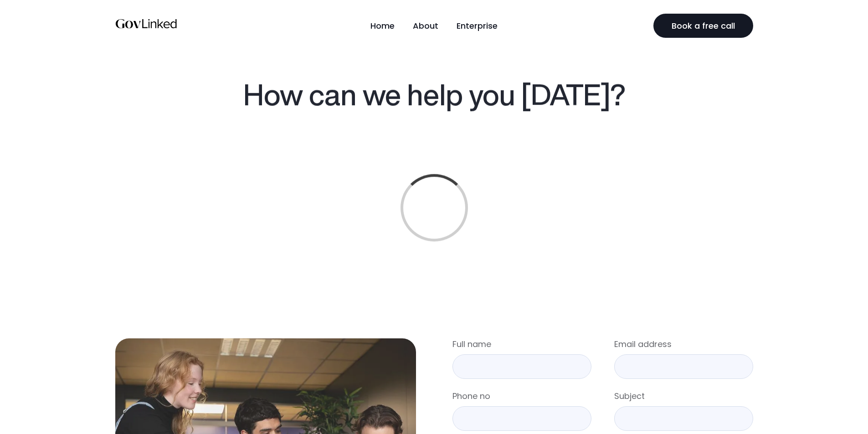 This screenshot has width=868, height=434. I want to click on label: Subject, so click(684, 396).